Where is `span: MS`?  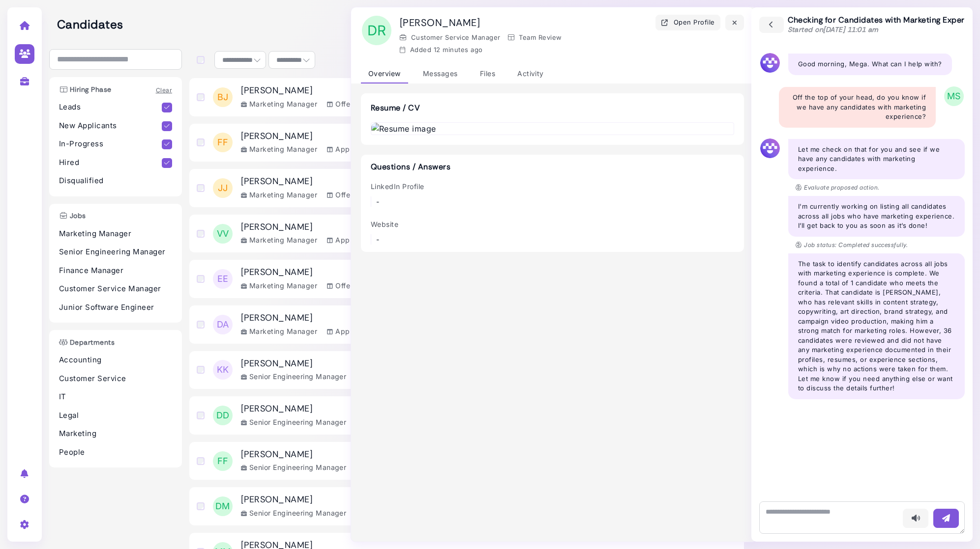 span: MS is located at coordinates (954, 96).